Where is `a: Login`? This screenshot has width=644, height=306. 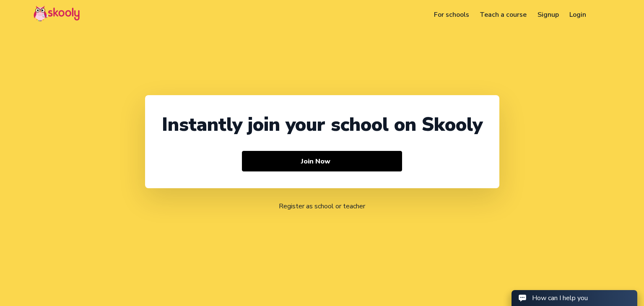 a: Login is located at coordinates (578, 14).